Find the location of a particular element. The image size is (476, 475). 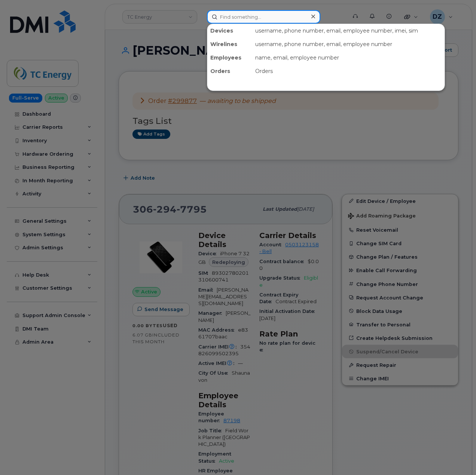

div: Wirelines is located at coordinates (230, 44).